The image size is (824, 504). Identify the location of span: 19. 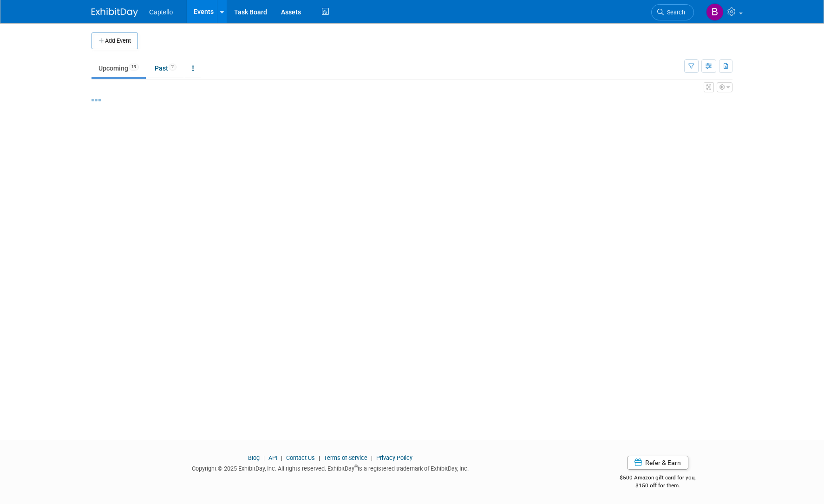
(134, 67).